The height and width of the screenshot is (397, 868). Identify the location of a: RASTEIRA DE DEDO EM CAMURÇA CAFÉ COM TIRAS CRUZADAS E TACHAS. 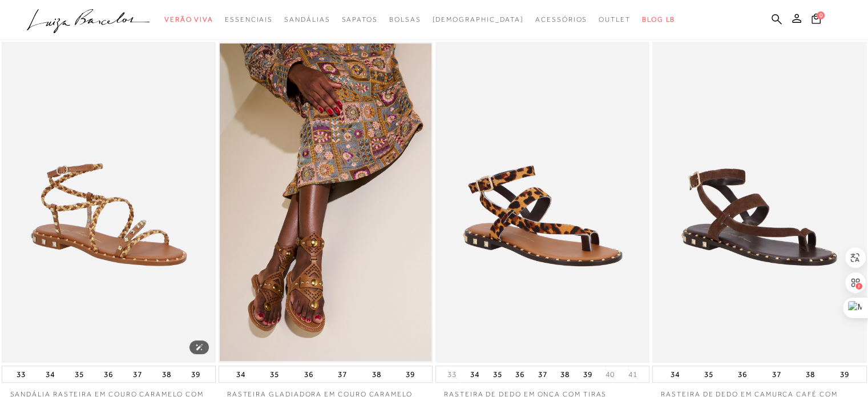
(759, 202).